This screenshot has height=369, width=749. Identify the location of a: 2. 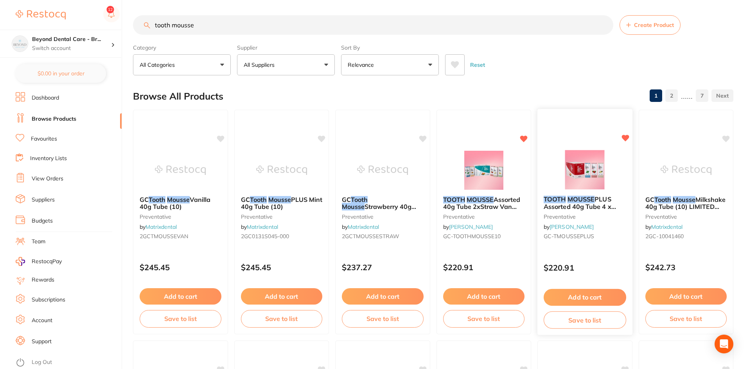
(671, 96).